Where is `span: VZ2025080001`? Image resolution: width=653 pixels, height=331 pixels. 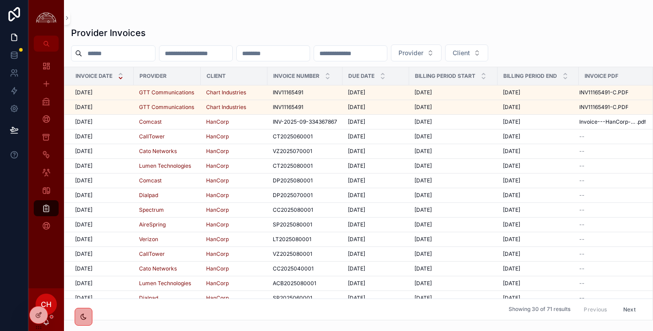
span: VZ2025080001 is located at coordinates (292, 254).